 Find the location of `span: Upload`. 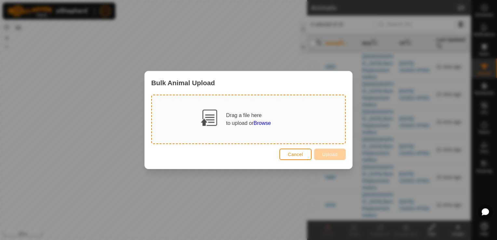

span: Upload is located at coordinates (330, 155).